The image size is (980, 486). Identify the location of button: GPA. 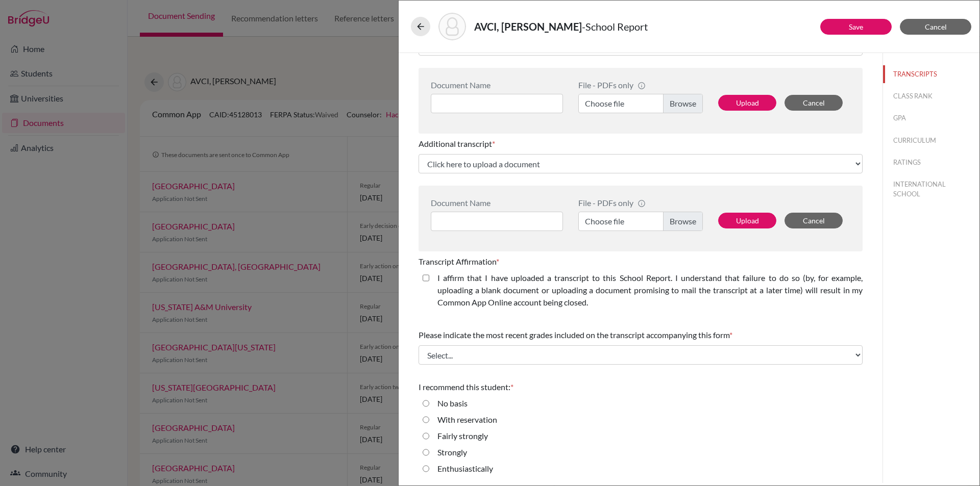
(931, 118).